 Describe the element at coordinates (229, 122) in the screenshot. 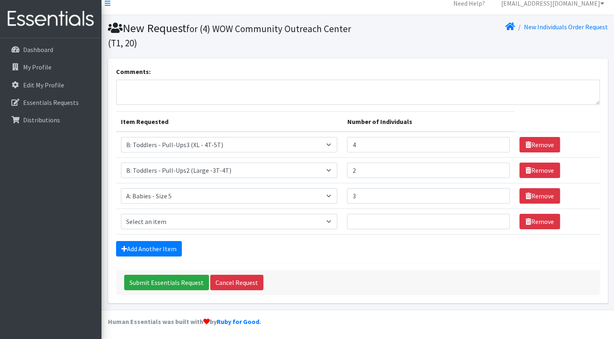

I see `th: Item Requested` at that location.